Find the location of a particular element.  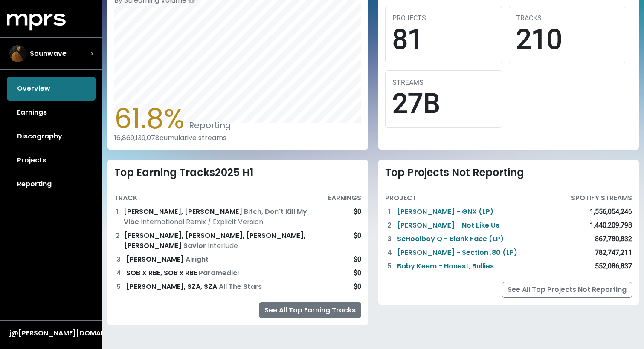

a: Reporting is located at coordinates (51, 184).